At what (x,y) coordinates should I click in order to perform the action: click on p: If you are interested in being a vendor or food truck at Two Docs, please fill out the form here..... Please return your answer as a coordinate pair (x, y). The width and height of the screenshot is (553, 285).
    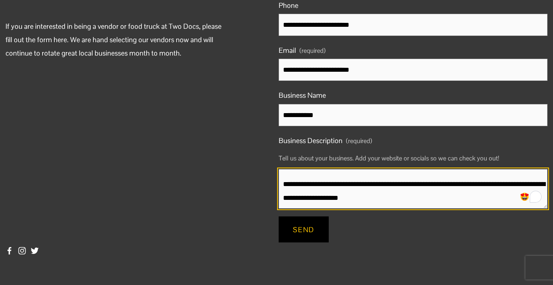
    Looking at the image, I should click on (117, 40).